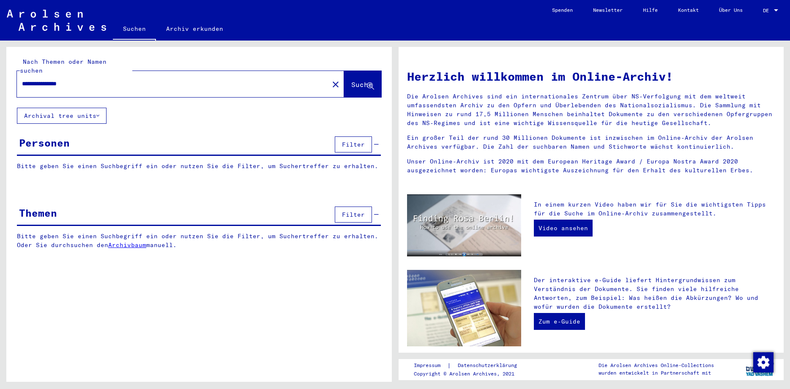 This screenshot has height=389, width=790. What do you see at coordinates (44, 143) in the screenshot?
I see `div: Personen` at bounding box center [44, 143].